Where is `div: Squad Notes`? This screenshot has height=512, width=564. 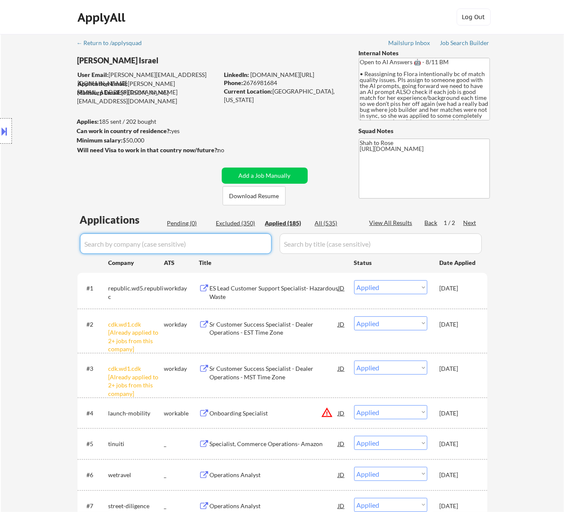
div: Squad Notes is located at coordinates (424, 131).